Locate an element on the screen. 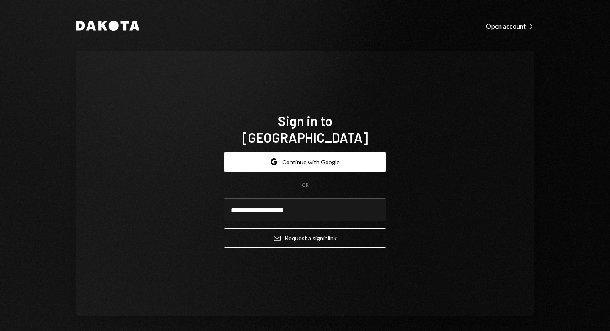 This screenshot has width=610, height=331. button: Continue with Google is located at coordinates (305, 162).